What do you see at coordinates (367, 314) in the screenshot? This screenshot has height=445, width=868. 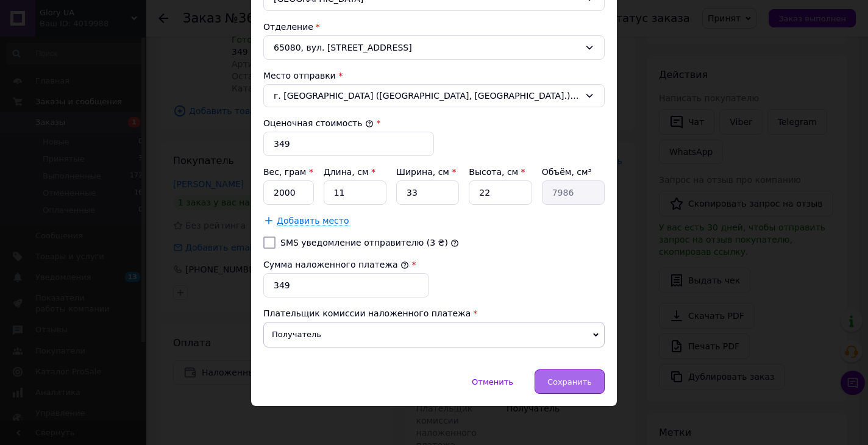 I see `span: Плательщик комиссии наложенного платежа` at bounding box center [367, 314].